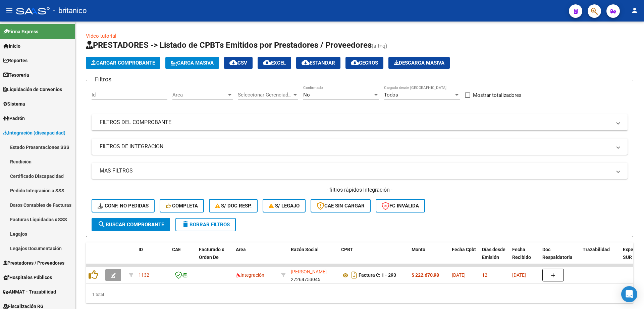 This screenshot has height=309, width=644. I want to click on datatable-header-cell: CPBT, so click(373, 257).